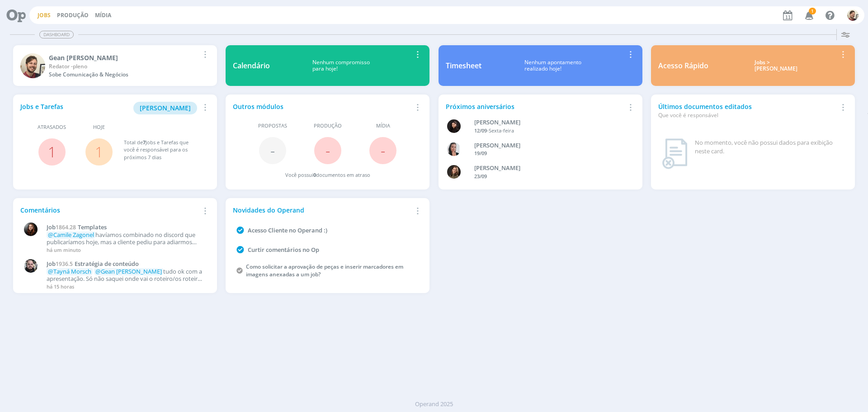 The height and width of the screenshot is (412, 868). I want to click on a: Jobs, so click(44, 15).